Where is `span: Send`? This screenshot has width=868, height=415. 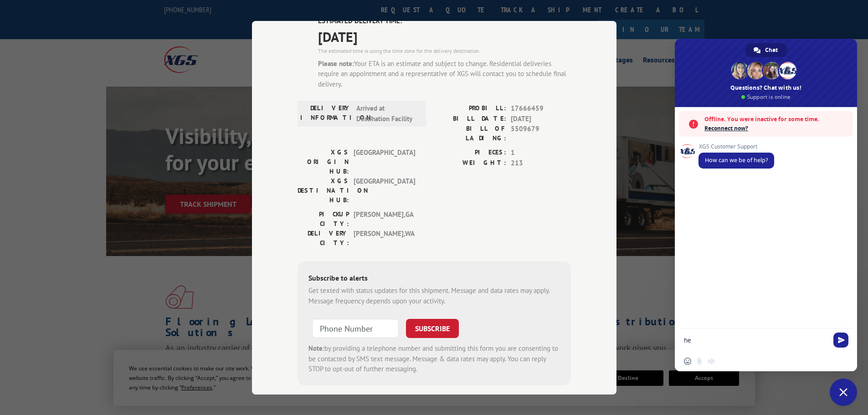 span: Send is located at coordinates (841, 340).